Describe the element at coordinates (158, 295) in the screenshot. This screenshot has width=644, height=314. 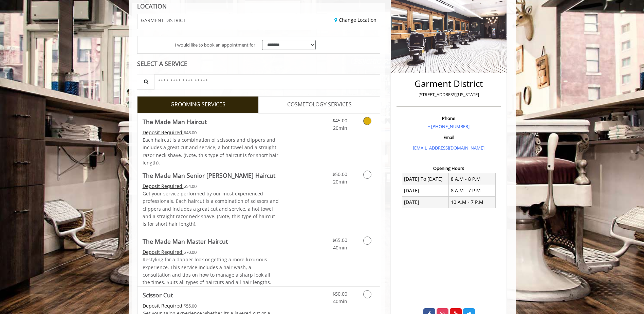
I see `b: Scissor Cut` at that location.